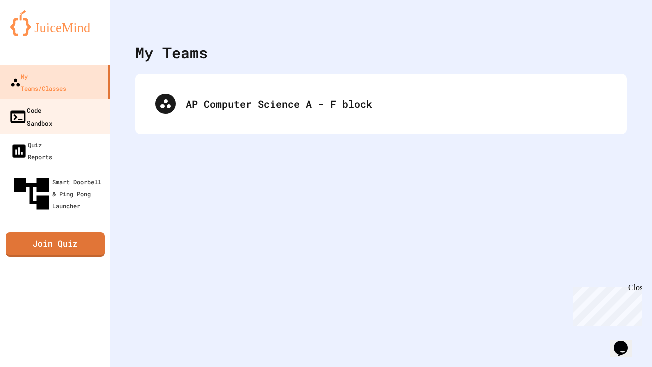  I want to click on div: Chat with us now!Close, so click(37, 34).